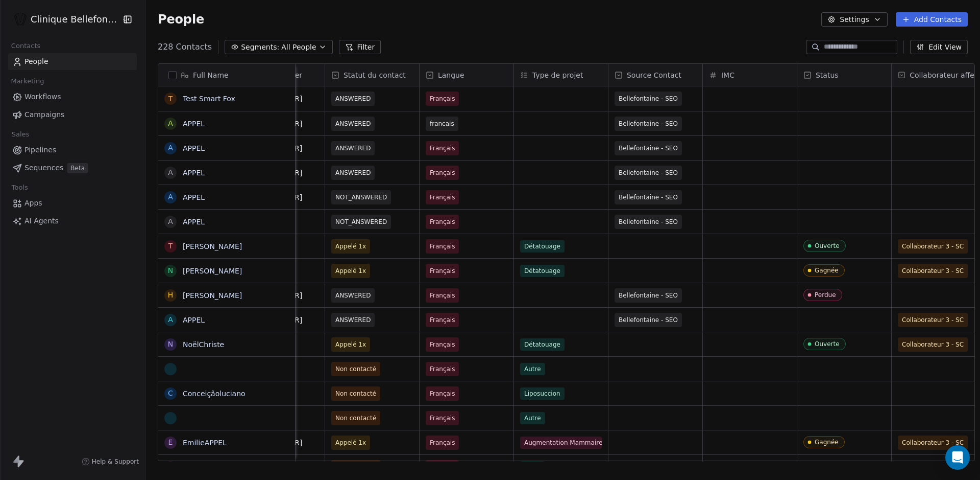 The width and height of the screenshot is (980, 480). I want to click on span: 228 Contacts, so click(185, 47).